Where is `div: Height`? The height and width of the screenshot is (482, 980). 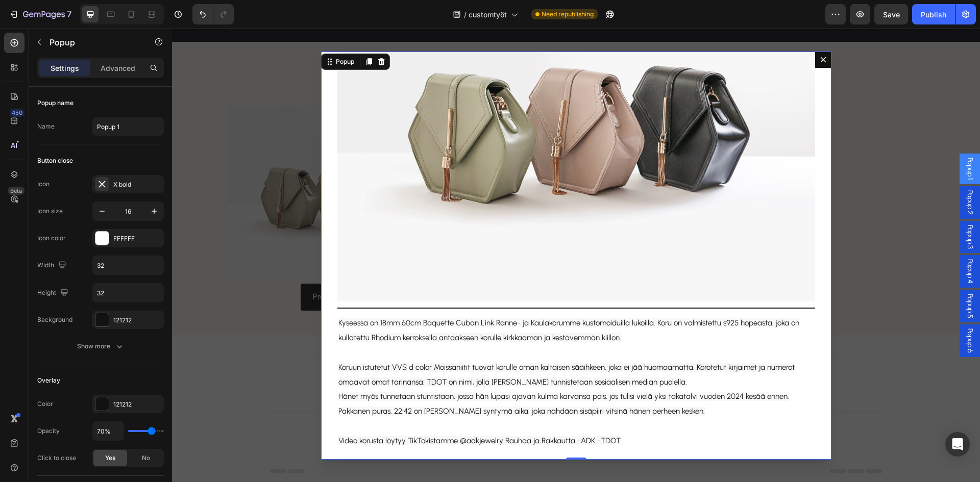 div: Height is located at coordinates (54, 293).